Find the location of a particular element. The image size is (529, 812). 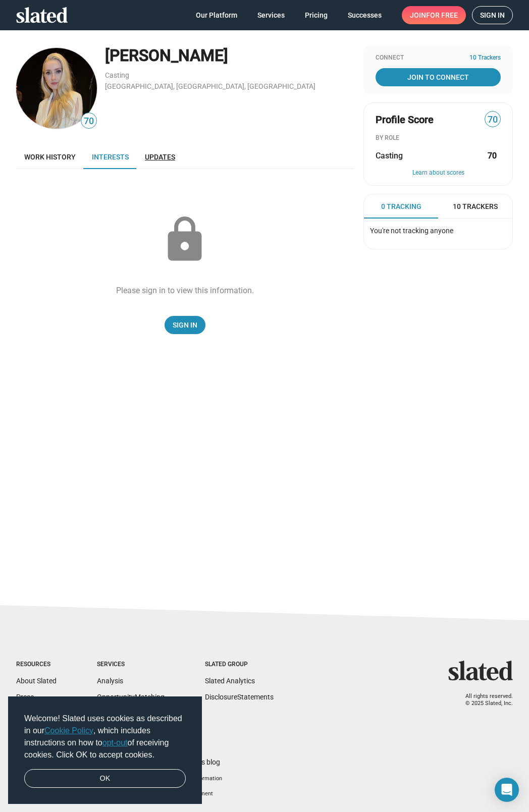

a: Slated Analytics is located at coordinates (230, 681).